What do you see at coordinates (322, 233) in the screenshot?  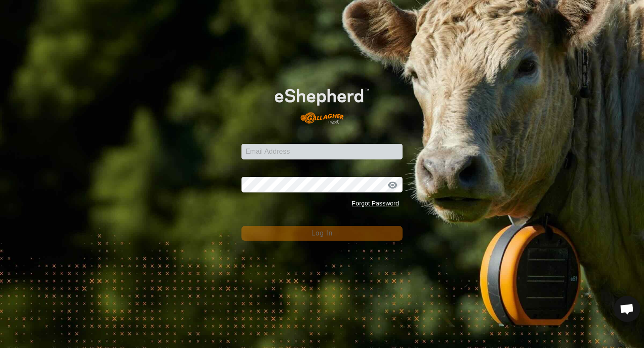 I see `button: Log In` at bounding box center [322, 233].